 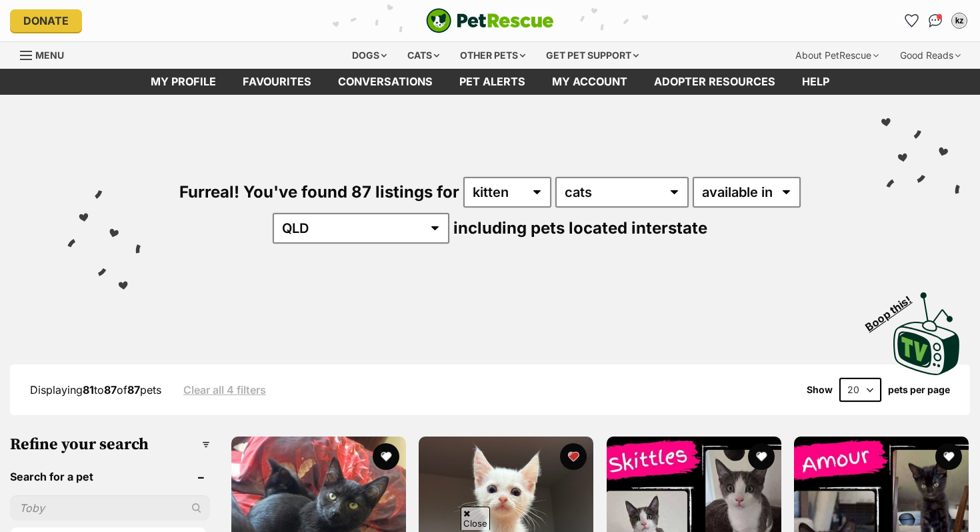 I want to click on h3: Refine your search, so click(x=110, y=444).